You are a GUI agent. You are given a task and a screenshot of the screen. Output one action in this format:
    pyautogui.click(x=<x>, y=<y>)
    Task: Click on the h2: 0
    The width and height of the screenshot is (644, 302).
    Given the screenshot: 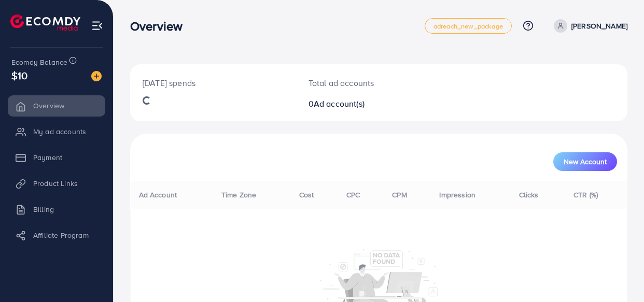 What is the action you would take?
    pyautogui.click(x=359, y=104)
    